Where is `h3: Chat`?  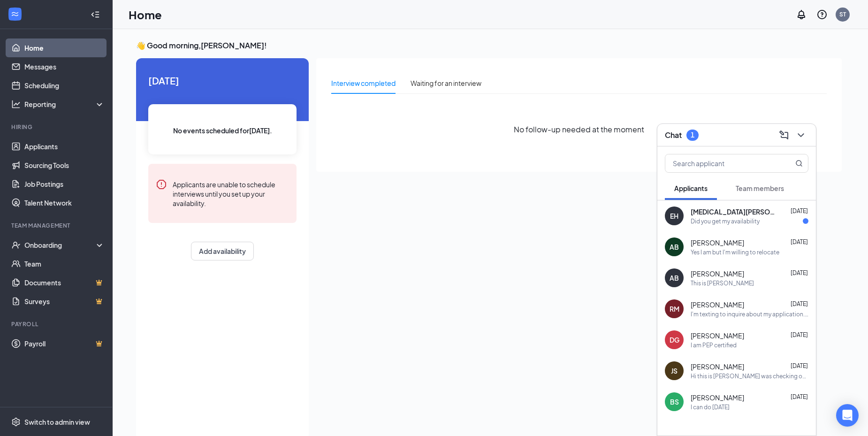 h3: Chat is located at coordinates (673, 135).